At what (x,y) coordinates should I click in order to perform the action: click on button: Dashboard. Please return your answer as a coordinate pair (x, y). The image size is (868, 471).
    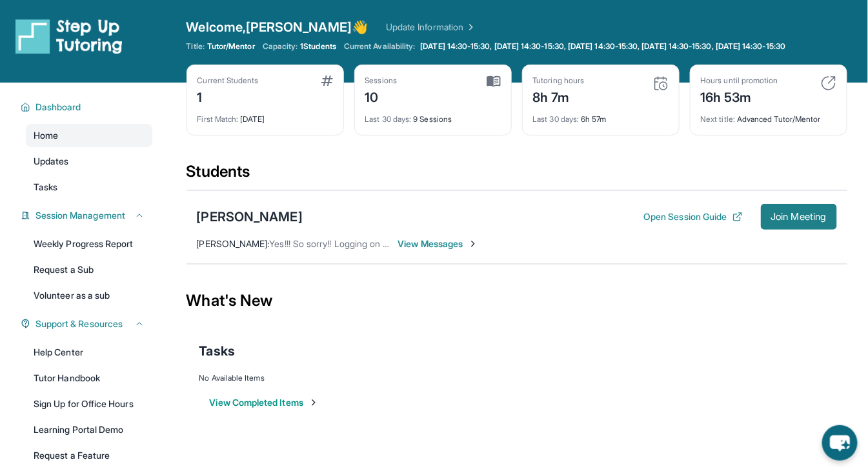
    Looking at the image, I should click on (87, 107).